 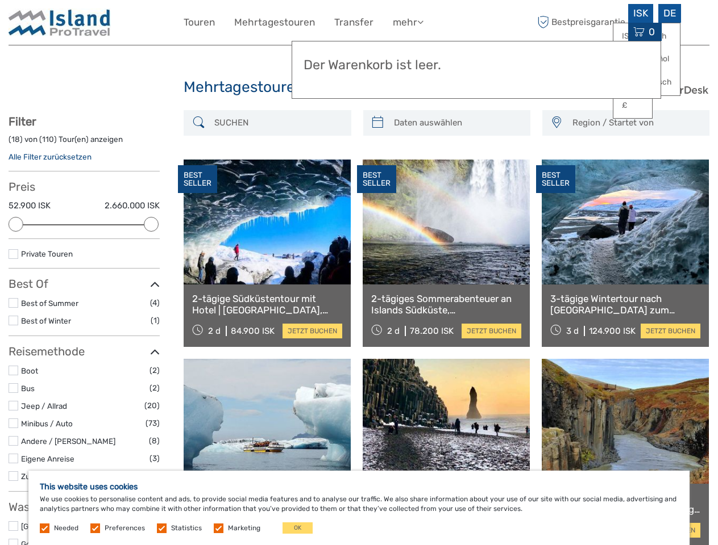 What do you see at coordinates (66, 528) in the screenshot?
I see `label: Needed` at bounding box center [66, 528].